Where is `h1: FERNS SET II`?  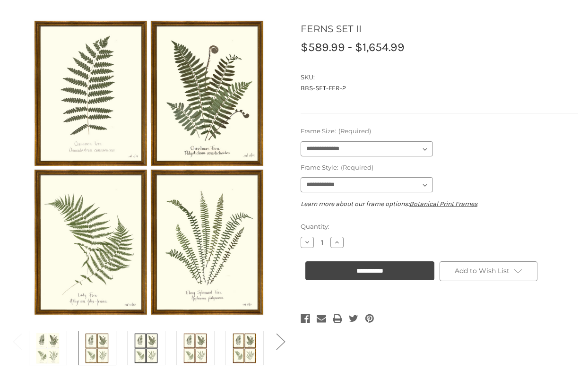 h1: FERNS SET II is located at coordinates (439, 29).